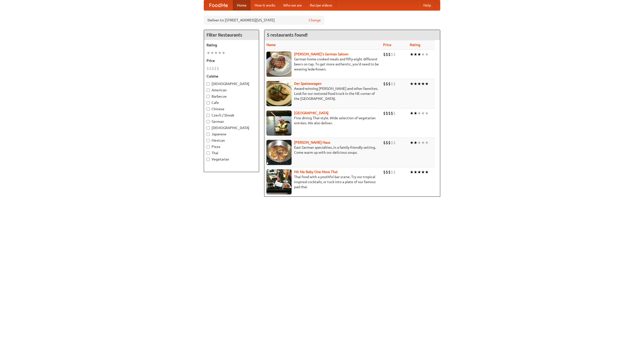  Describe the element at coordinates (279, 64) in the screenshot. I see `img: esthers.jpg` at that location.